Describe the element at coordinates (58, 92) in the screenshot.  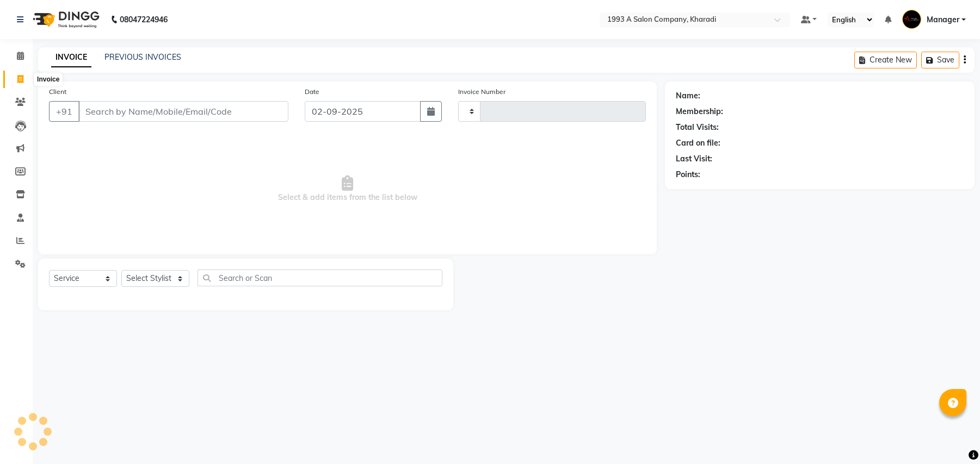
I see `label: Client` at that location.